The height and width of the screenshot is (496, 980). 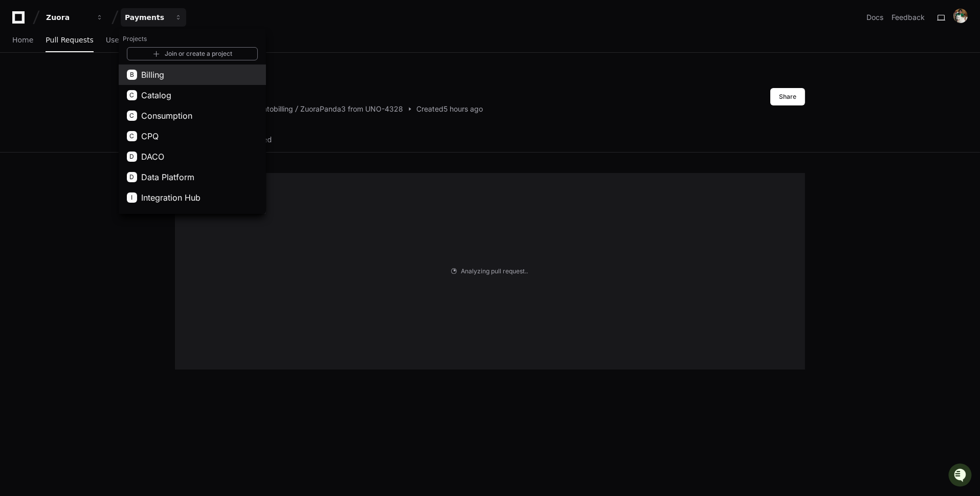 What do you see at coordinates (787, 97) in the screenshot?
I see `button: Share` at bounding box center [787, 97].